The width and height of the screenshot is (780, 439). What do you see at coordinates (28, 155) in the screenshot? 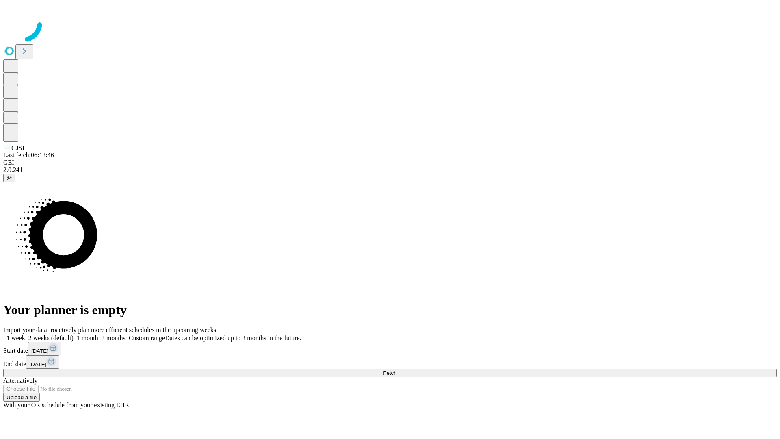
I see `span: Last fetch: 06:13:46` at bounding box center [28, 155].